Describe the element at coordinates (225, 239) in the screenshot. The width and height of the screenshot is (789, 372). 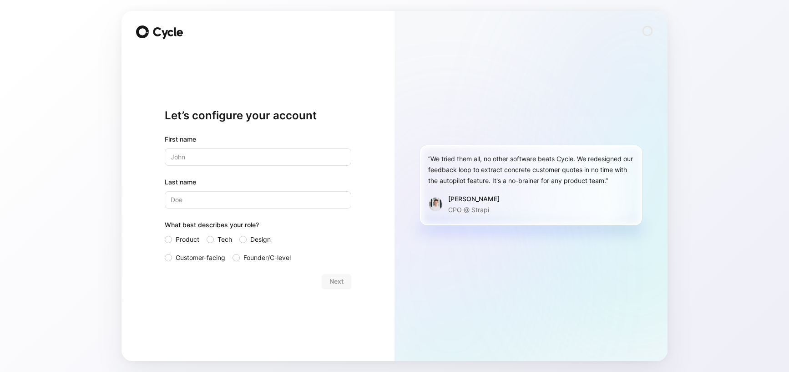
I see `span: Tech` at that location.